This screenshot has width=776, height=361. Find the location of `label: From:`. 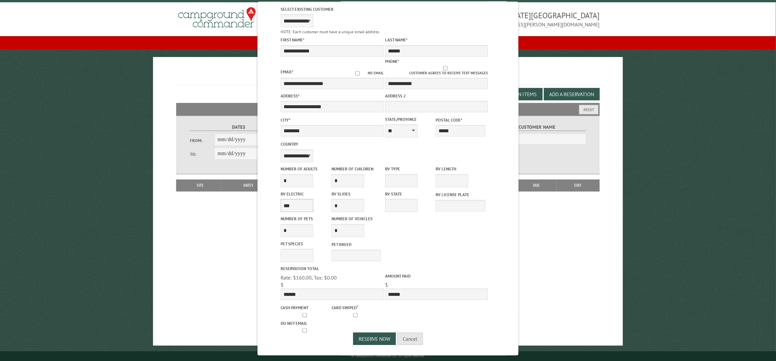

label: From: is located at coordinates (202, 141).